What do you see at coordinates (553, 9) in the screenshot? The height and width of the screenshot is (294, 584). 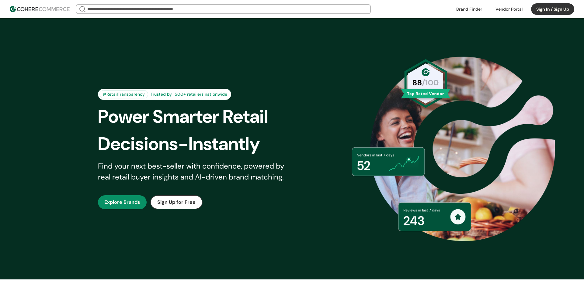 I see `button: Sign In / Sign Up` at bounding box center [553, 9].